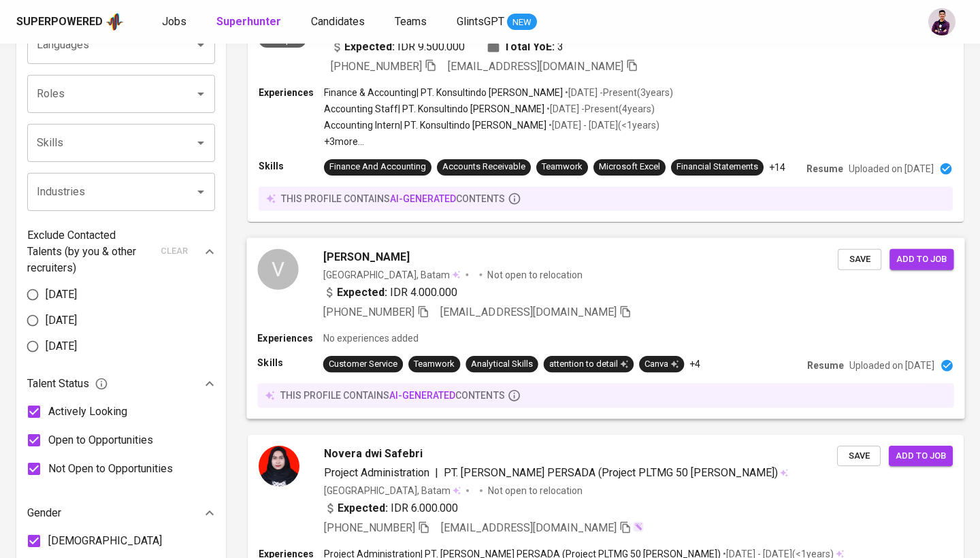  What do you see at coordinates (176, 22) in the screenshot?
I see `a: Jobs` at bounding box center [176, 22].